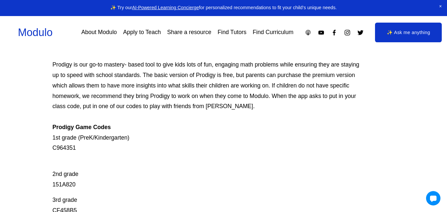  I want to click on a: ✨ Ask me anything, so click(408, 32).